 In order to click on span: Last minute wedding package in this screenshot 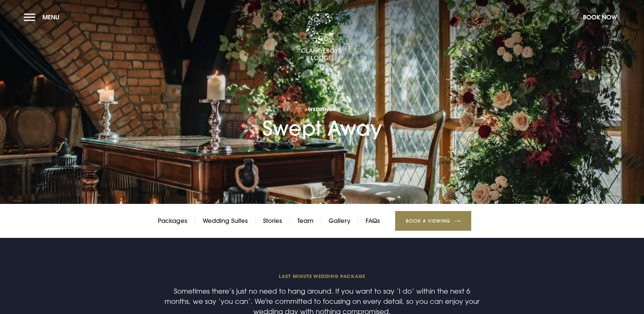, I will do `click(322, 276)`.